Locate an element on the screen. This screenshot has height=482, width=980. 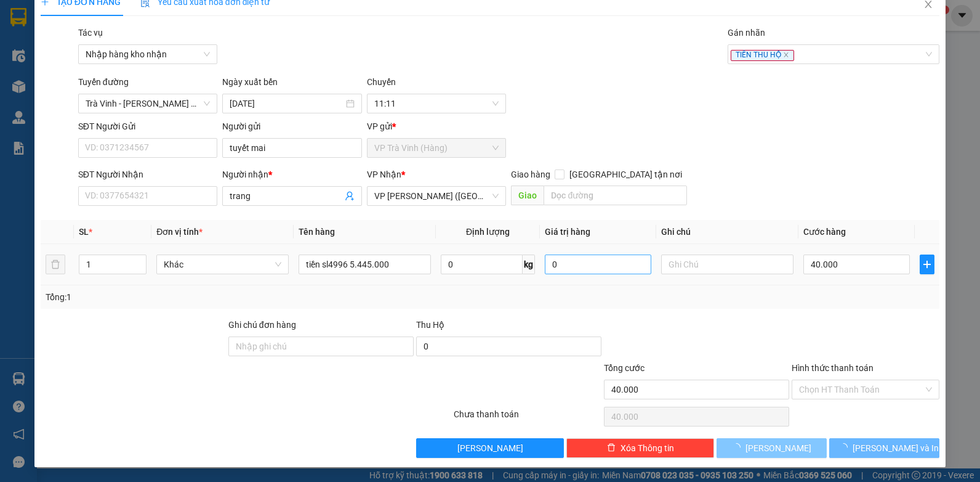
span: delete is located at coordinates (611, 448).